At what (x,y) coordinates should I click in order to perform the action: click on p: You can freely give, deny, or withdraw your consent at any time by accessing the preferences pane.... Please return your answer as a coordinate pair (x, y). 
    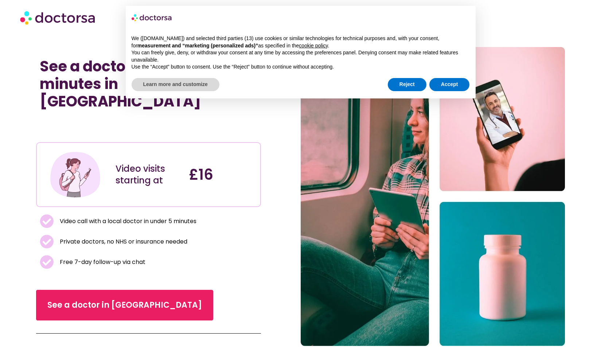
    Looking at the image, I should click on (301, 56).